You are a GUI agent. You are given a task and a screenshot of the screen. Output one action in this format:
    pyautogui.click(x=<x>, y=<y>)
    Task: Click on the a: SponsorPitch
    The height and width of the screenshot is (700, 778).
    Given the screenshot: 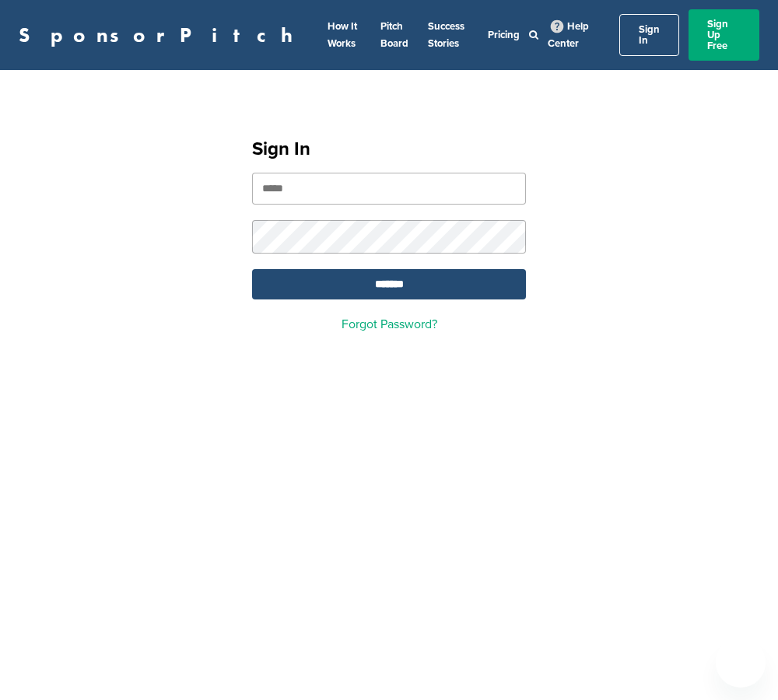 What is the action you would take?
    pyautogui.click(x=161, y=35)
    